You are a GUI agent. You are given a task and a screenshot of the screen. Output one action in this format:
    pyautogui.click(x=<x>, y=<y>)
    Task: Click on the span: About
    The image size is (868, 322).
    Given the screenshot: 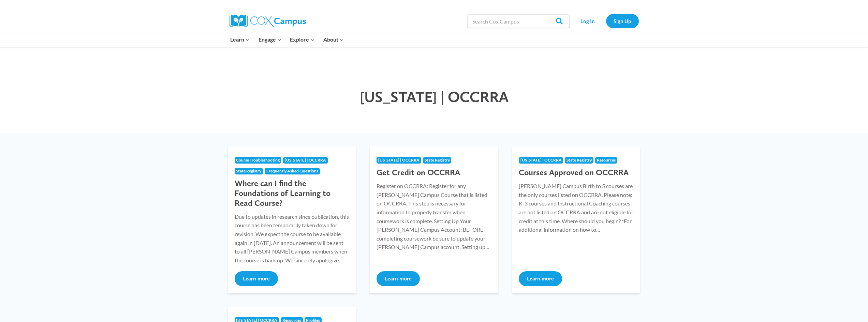 What is the action you would take?
    pyautogui.click(x=334, y=40)
    